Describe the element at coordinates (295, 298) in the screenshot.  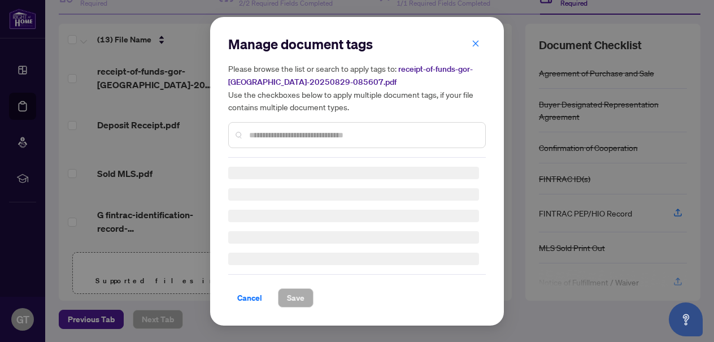
I see `button: Save` at that location.